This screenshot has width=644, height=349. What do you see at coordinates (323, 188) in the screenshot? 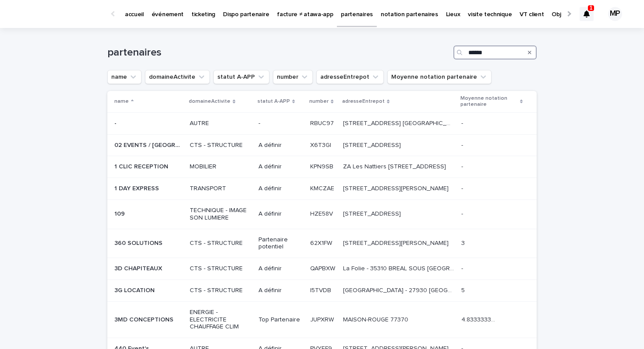
I see `p: KMCZAE` at bounding box center [323, 188].